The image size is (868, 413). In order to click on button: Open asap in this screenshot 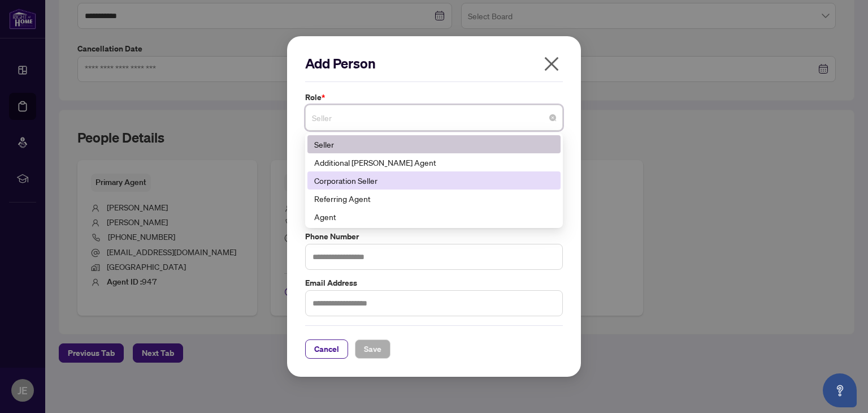, I will do `click(839, 390)`.